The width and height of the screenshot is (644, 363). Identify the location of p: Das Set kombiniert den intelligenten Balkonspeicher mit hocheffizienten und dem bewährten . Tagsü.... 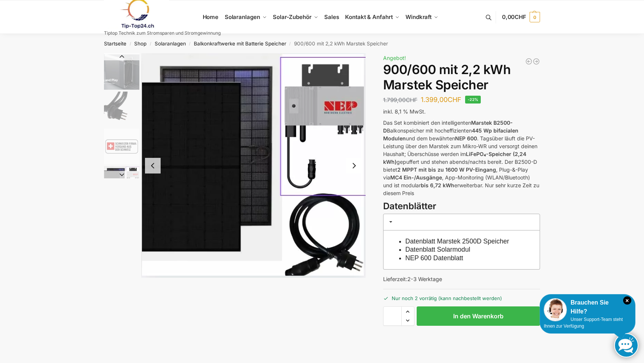
(461, 158).